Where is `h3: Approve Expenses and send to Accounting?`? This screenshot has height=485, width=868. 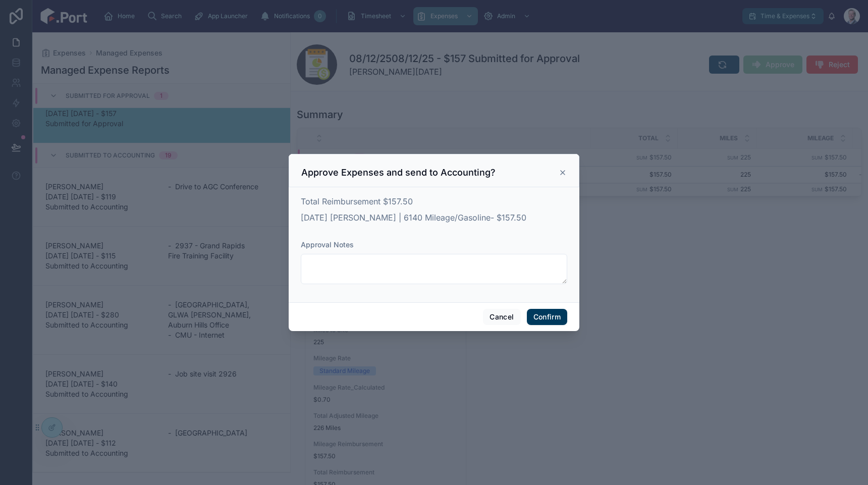 h3: Approve Expenses and send to Accounting? is located at coordinates (398, 173).